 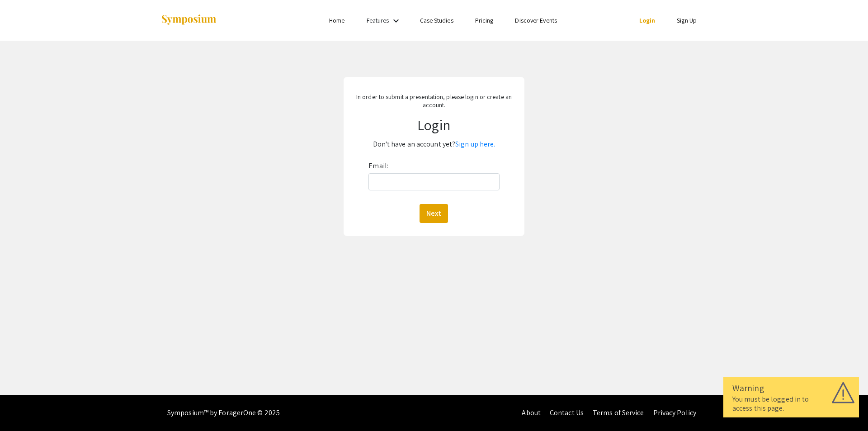 What do you see at coordinates (536, 20) in the screenshot?
I see `a: Discover Events` at bounding box center [536, 20].